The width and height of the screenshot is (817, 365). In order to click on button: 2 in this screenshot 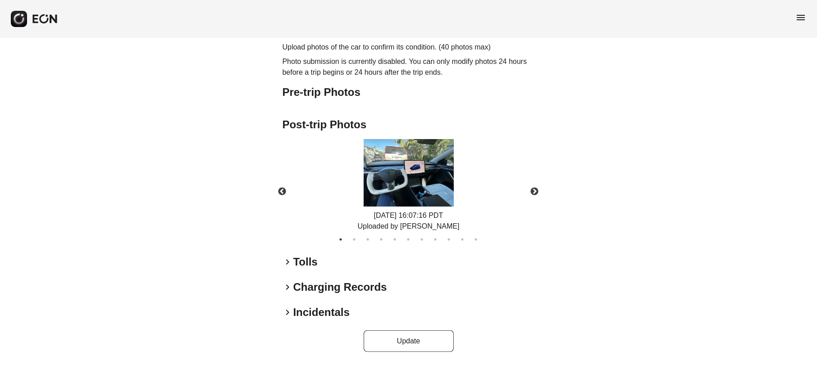, I will do `click(355, 240)`.